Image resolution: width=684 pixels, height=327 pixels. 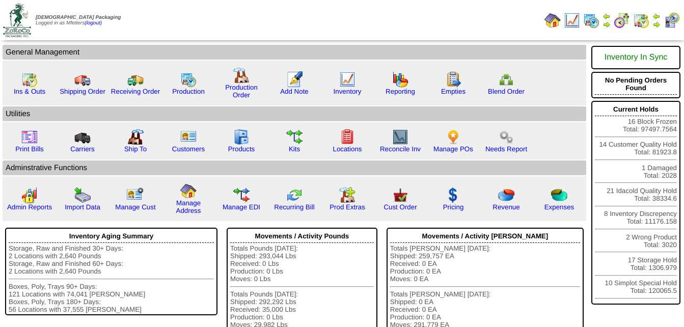 I want to click on a: Locations, so click(x=347, y=149).